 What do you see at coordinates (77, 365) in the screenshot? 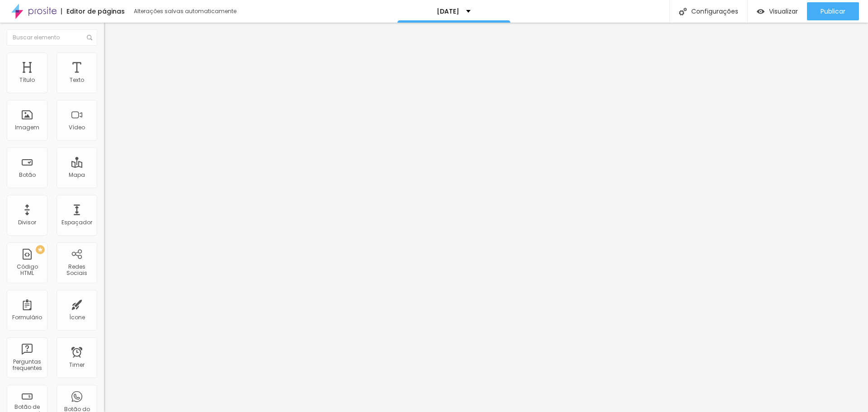
I see `div: Timer` at bounding box center [77, 365].